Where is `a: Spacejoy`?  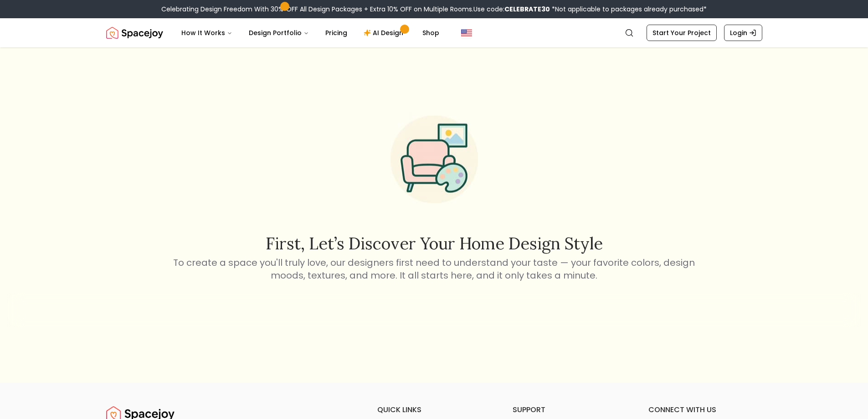 a: Spacejoy is located at coordinates (134, 33).